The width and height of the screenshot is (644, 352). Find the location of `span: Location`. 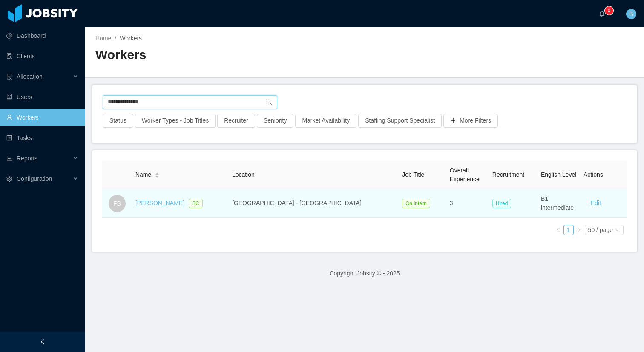

span: Location is located at coordinates (243, 175).